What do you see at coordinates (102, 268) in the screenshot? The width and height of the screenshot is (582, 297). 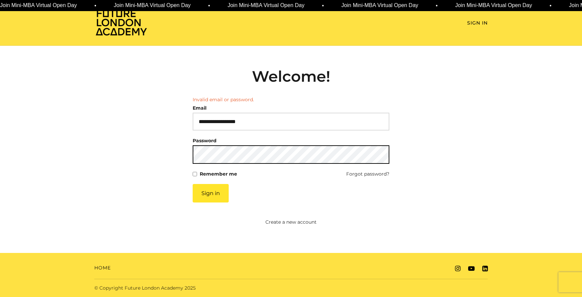 I see `a: Home` at bounding box center [102, 268].